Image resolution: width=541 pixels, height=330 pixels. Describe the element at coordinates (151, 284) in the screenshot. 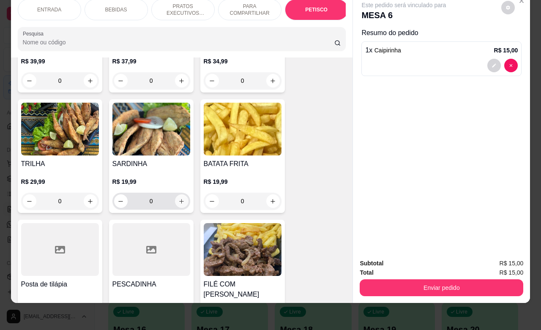

I see `h4: PESCADINHA` at that location.